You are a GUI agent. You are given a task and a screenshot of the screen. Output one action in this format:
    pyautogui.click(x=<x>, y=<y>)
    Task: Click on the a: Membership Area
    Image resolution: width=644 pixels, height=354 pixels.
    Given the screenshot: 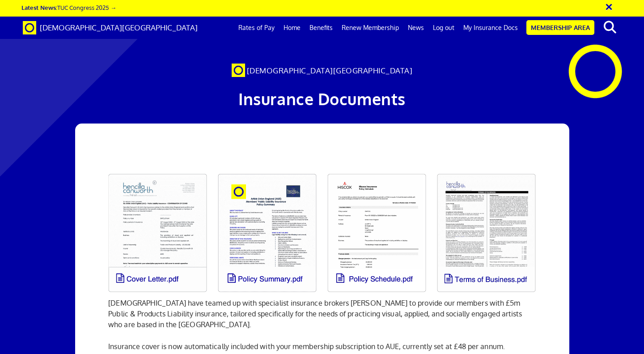 What is the action you would take?
    pyautogui.click(x=560, y=27)
    